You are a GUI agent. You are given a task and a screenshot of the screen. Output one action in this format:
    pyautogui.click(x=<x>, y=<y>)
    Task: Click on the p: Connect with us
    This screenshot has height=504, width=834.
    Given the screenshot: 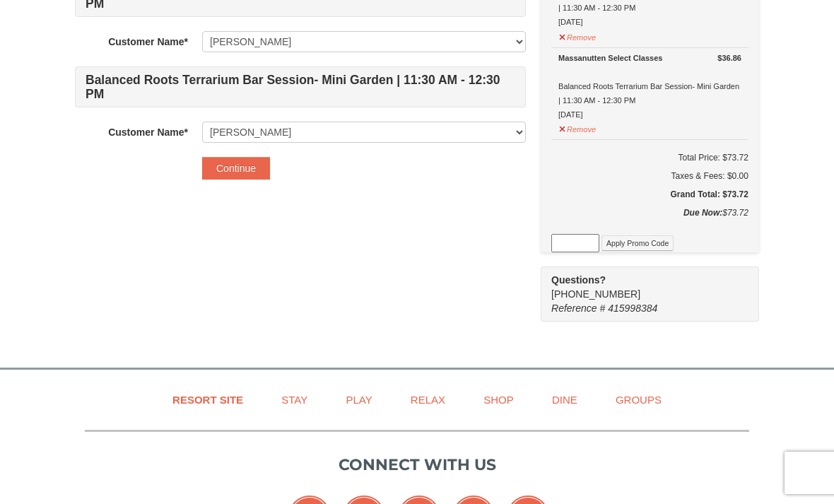 What is the action you would take?
    pyautogui.click(x=417, y=465)
    